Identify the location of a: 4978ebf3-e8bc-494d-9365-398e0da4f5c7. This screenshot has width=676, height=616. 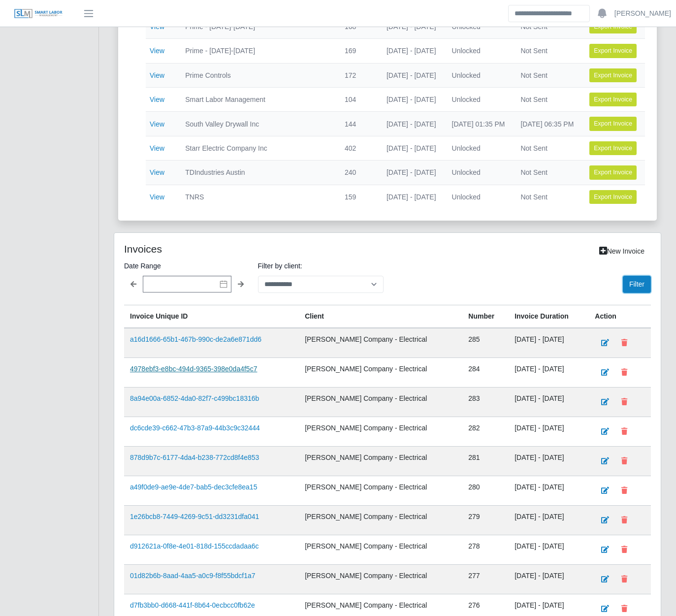
(194, 369).